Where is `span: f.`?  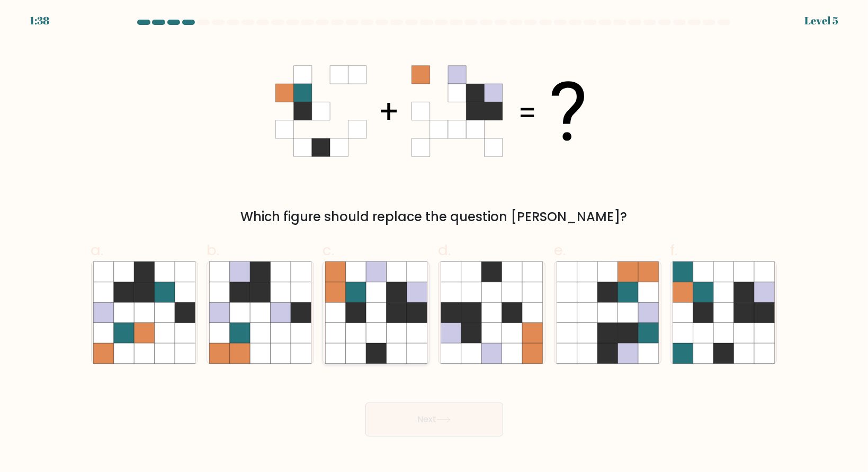
span: f. is located at coordinates (673, 250).